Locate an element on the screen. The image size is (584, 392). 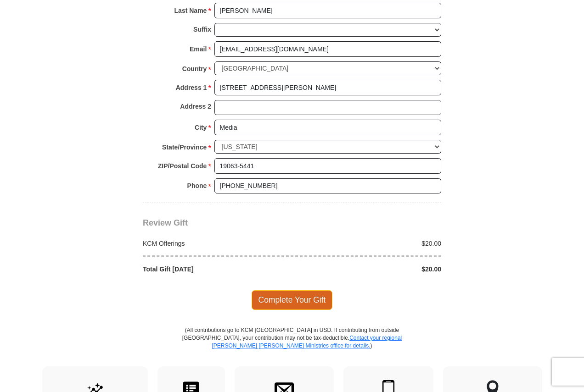
strong: Email is located at coordinates (198, 49).